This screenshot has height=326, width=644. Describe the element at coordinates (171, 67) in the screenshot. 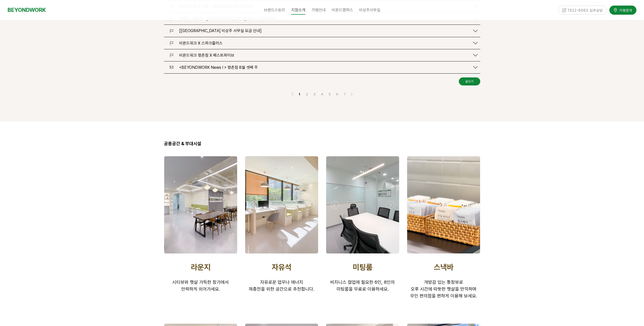

I see `span: 53` at that location.